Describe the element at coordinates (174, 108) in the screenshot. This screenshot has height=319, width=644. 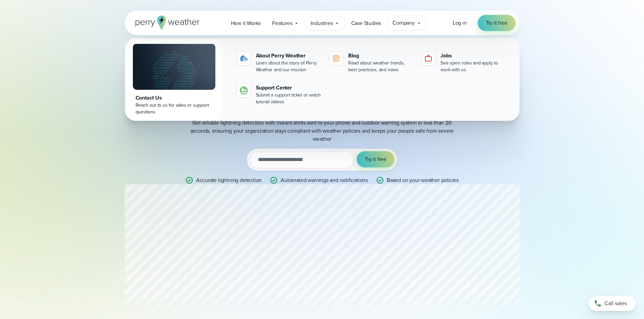
I see `div: Reach out to us for sales or support questions` at that location.